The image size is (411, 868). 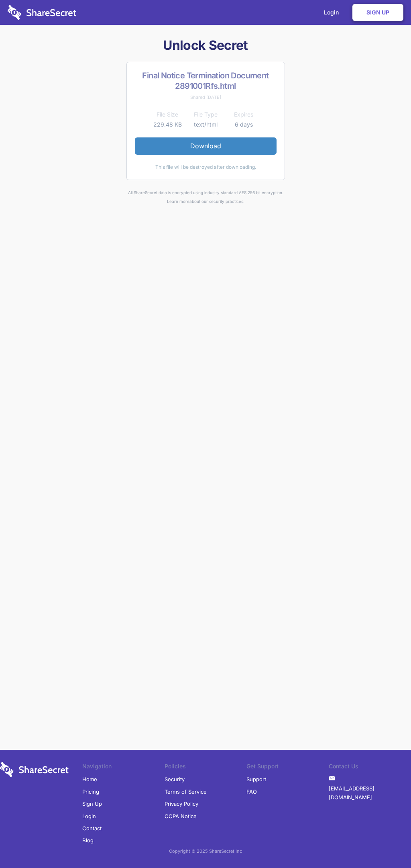 What do you see at coordinates (206, 768) in the screenshot?
I see `li: Policies` at bounding box center [206, 768].